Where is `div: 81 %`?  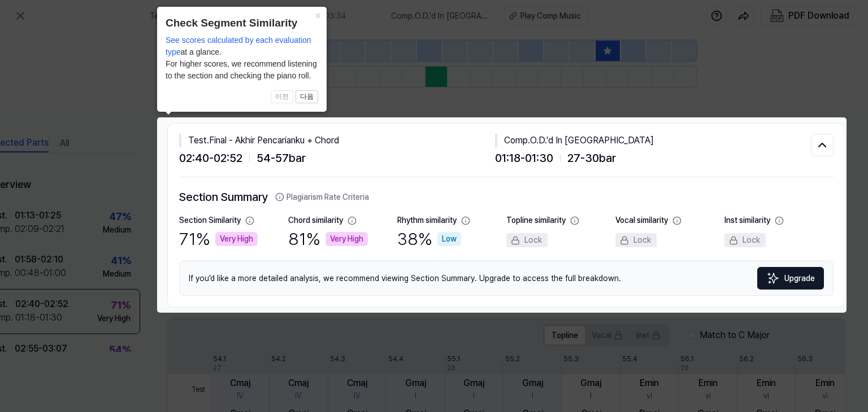
div: 81 % is located at coordinates (328, 239).